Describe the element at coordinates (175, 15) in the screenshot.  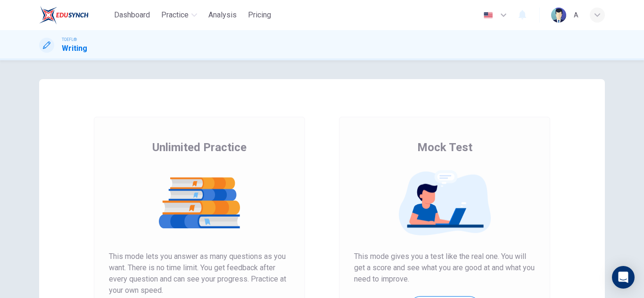
I see `span: Practice` at that location.